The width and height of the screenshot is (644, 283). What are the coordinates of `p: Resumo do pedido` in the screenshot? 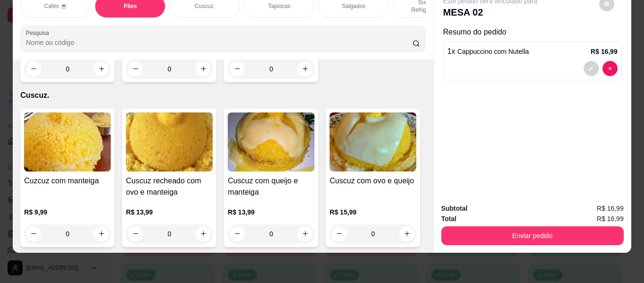 It's located at (532, 32).